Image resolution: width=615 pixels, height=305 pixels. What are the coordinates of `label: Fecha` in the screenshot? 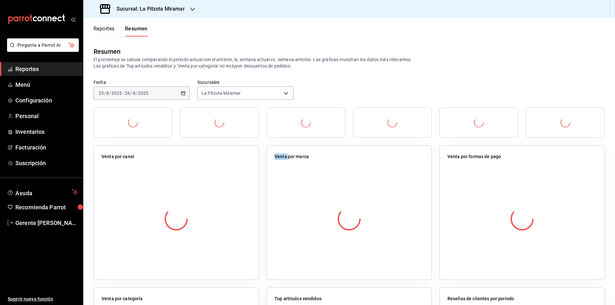 It's located at (142, 82).